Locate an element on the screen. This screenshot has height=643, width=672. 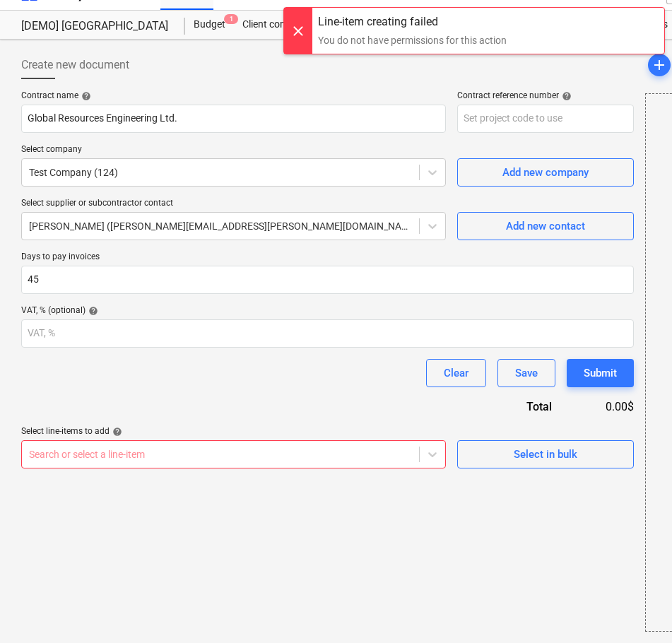
input: Days to pay invoices is located at coordinates (327, 280).